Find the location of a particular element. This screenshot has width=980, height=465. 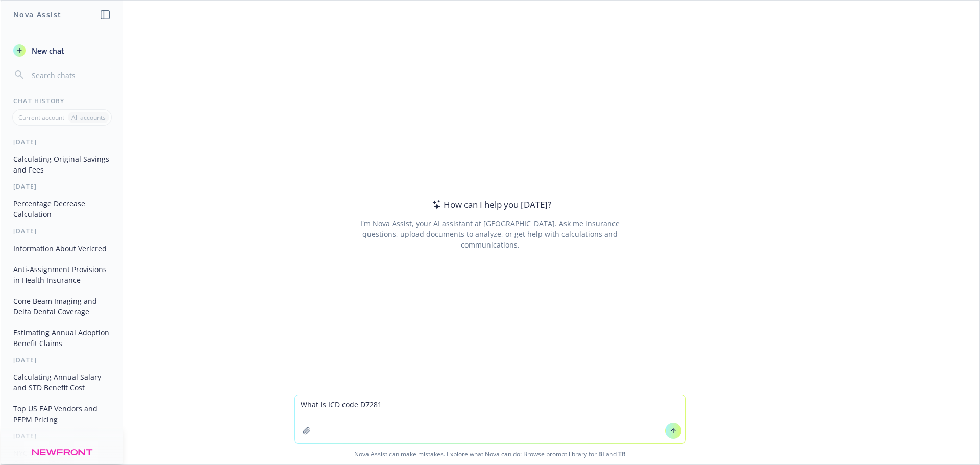

a: BI is located at coordinates (602, 454).